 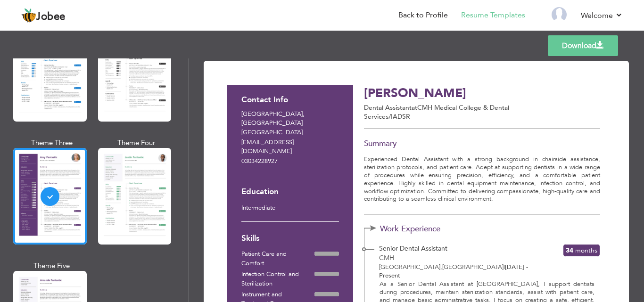 I want to click on img: Profile Img, so click(x=559, y=15).